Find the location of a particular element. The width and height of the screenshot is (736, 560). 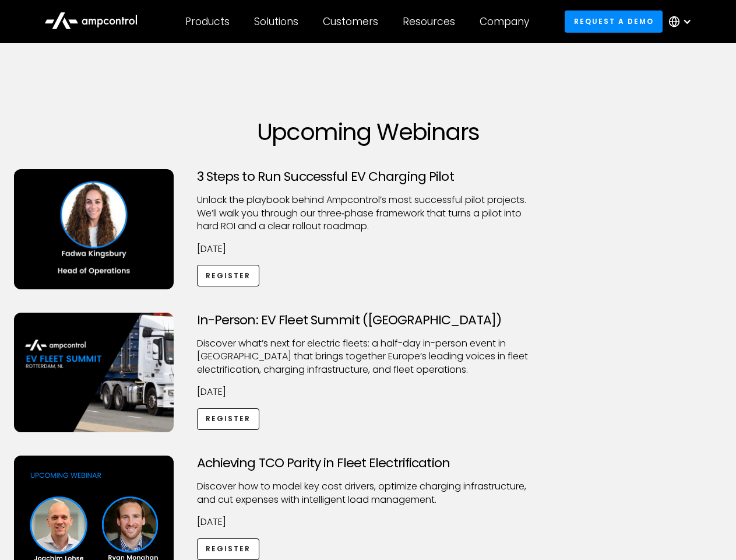

div: Resources is located at coordinates (429, 22).